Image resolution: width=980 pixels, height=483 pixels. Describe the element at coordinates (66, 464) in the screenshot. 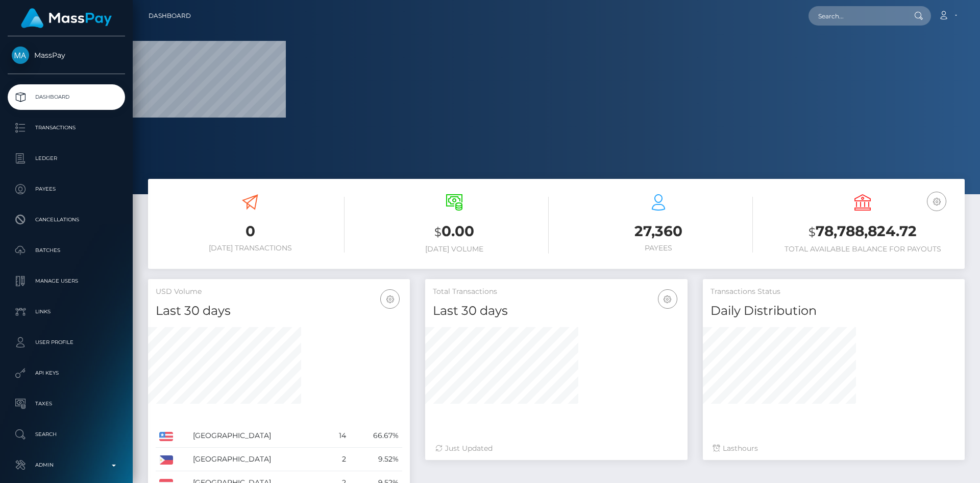

I see `p: Admin` at that location.